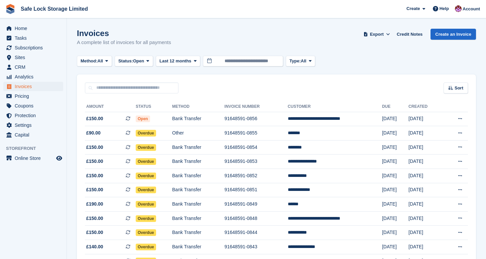 The height and width of the screenshot is (259, 486). I want to click on span: Invoices, so click(35, 87).